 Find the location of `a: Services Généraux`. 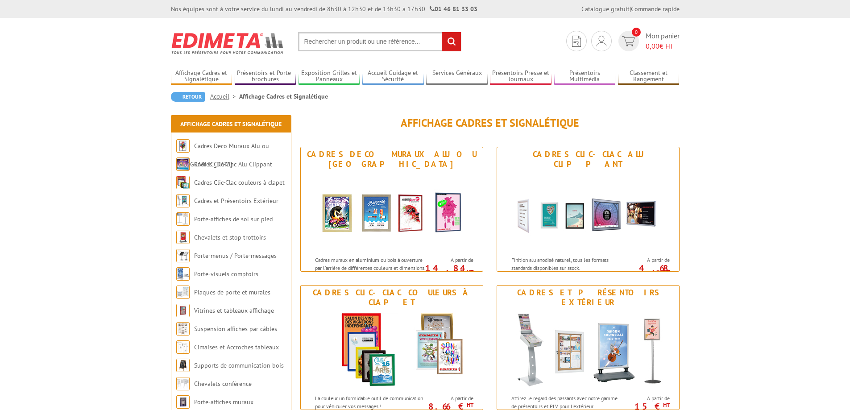

a: Services Généraux is located at coordinates (457, 76).